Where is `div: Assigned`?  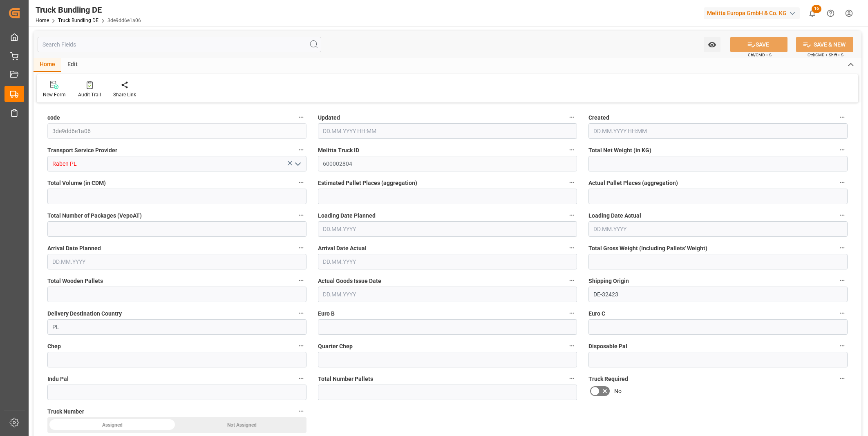 div: Assigned is located at coordinates (112, 425).